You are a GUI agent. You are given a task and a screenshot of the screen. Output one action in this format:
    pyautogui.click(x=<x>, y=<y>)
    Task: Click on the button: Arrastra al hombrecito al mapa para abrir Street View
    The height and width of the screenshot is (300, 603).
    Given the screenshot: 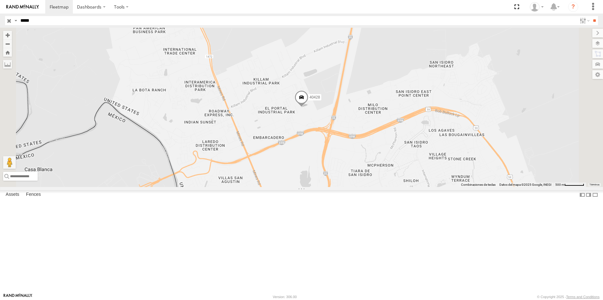 What is the action you would take?
    pyautogui.click(x=9, y=162)
    